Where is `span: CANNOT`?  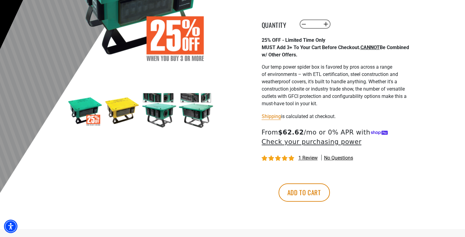
span: CANNOT is located at coordinates (370, 47).